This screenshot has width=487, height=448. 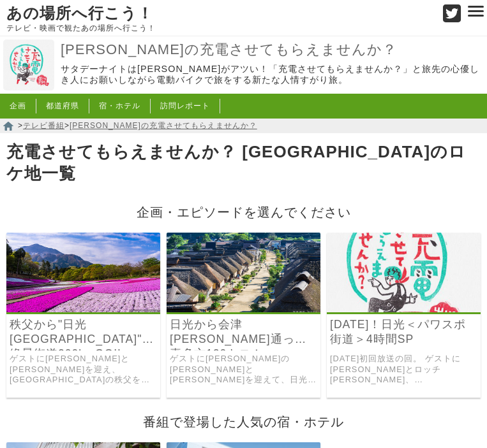 What do you see at coordinates (43, 125) in the screenshot?
I see `a: テレビ番組` at bounding box center [43, 125].